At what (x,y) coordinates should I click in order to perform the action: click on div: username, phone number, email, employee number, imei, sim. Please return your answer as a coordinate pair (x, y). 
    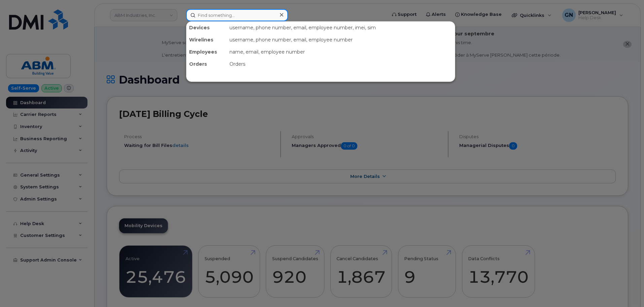
    Looking at the image, I should click on (341, 27).